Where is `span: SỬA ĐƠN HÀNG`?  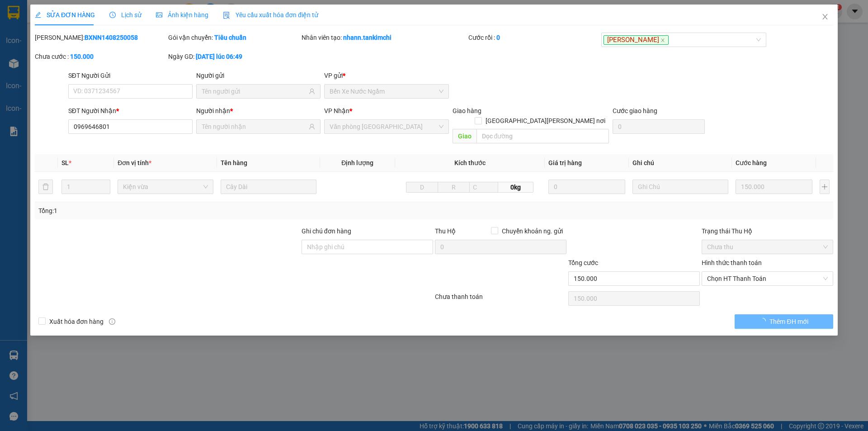 span: SỬA ĐƠN HÀNG is located at coordinates (65, 15).